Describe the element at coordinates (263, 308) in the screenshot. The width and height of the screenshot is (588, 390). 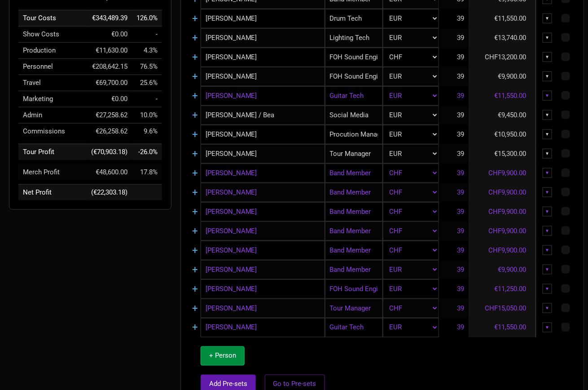
I see `input: eg: Sinead` at that location.